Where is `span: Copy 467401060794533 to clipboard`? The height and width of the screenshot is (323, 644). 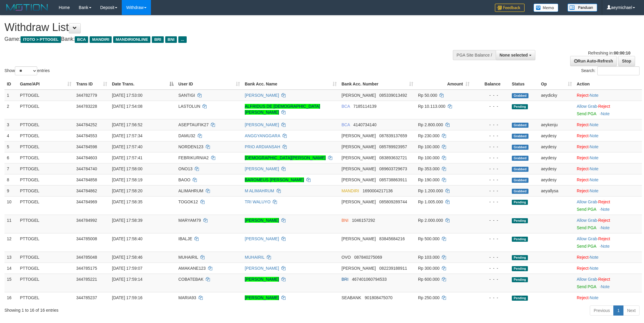
span: Copy 467401060794533 to clipboard is located at coordinates (369, 279).